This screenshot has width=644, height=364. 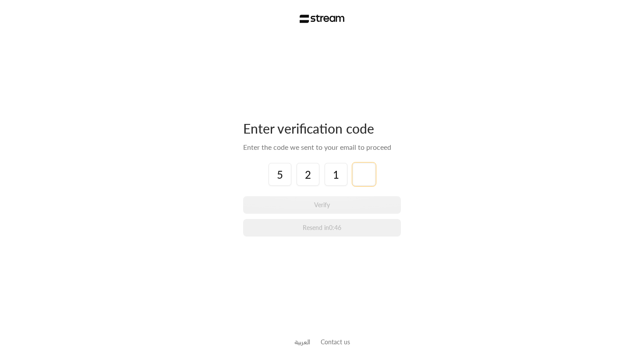 I want to click on a: Contact us, so click(x=335, y=341).